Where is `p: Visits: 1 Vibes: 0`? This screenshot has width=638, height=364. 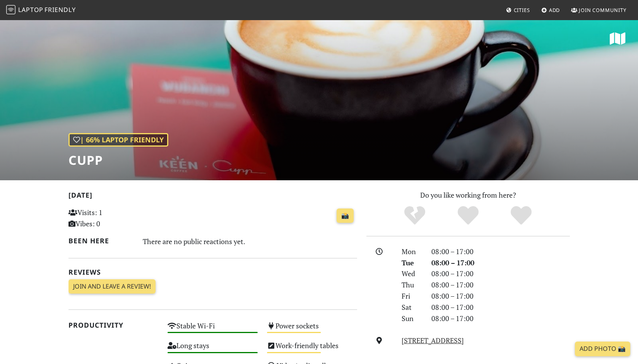 p: Visits: 1 Vibes: 0 is located at coordinates (113, 218).